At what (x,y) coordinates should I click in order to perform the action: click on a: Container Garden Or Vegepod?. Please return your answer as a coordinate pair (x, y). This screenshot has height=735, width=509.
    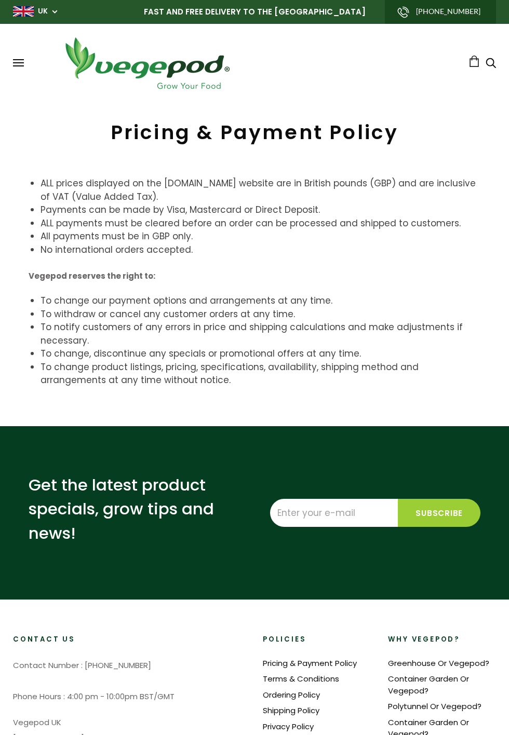
    Looking at the image, I should click on (428, 685).